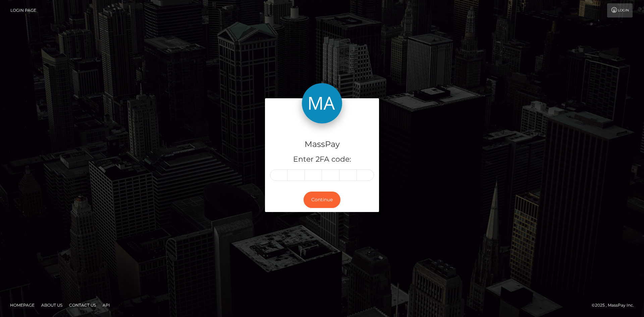 This screenshot has width=644, height=317. I want to click on h5: Enter 2FA code:, so click(322, 159).